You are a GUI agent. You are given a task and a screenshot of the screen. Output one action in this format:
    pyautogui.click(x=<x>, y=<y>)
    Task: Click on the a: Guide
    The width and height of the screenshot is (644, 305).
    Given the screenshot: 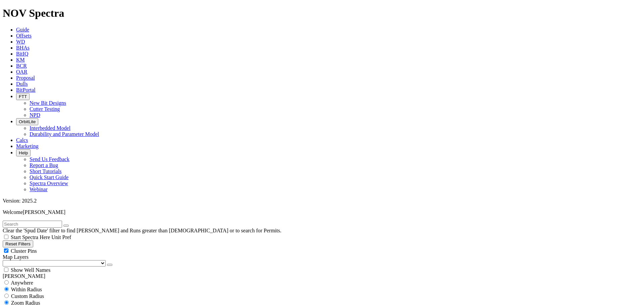 What is the action you would take?
    pyautogui.click(x=22, y=30)
    